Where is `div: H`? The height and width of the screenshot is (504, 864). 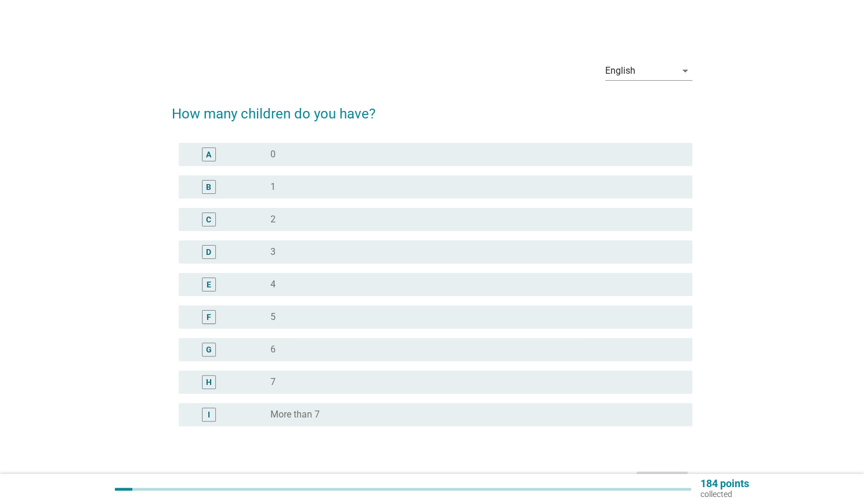
div: H is located at coordinates (209, 382).